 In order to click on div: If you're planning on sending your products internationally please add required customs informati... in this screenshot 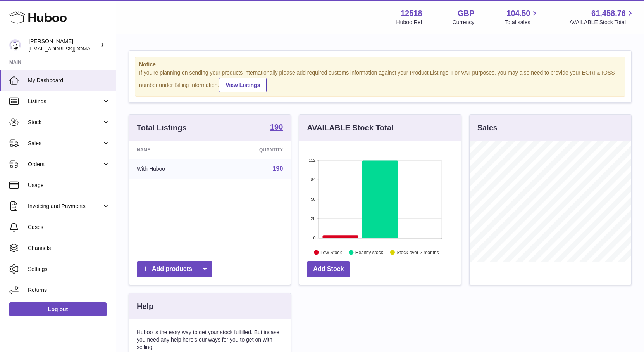, I will do `click(380, 81)`.